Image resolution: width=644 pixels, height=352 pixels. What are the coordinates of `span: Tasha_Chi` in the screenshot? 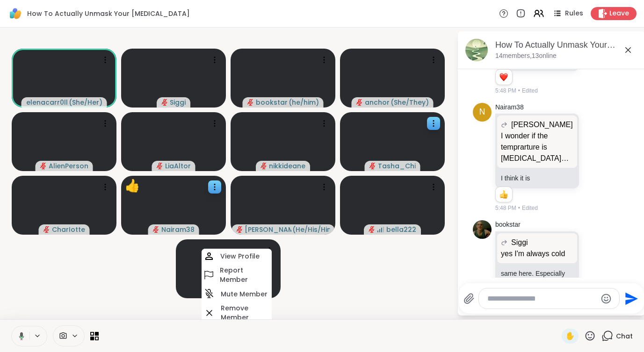 It's located at (397, 166).